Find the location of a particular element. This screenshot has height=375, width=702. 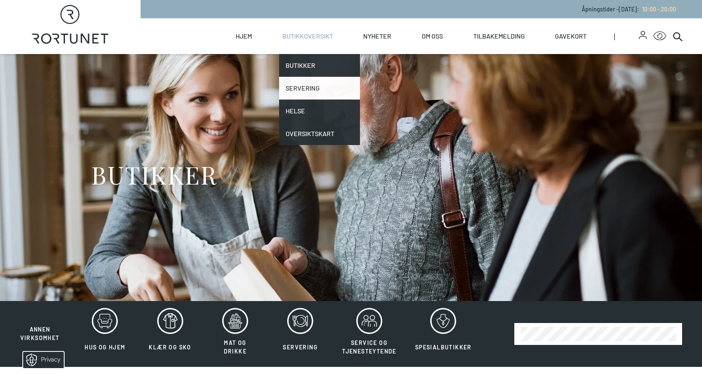

span: Klær og sko is located at coordinates (170, 347).